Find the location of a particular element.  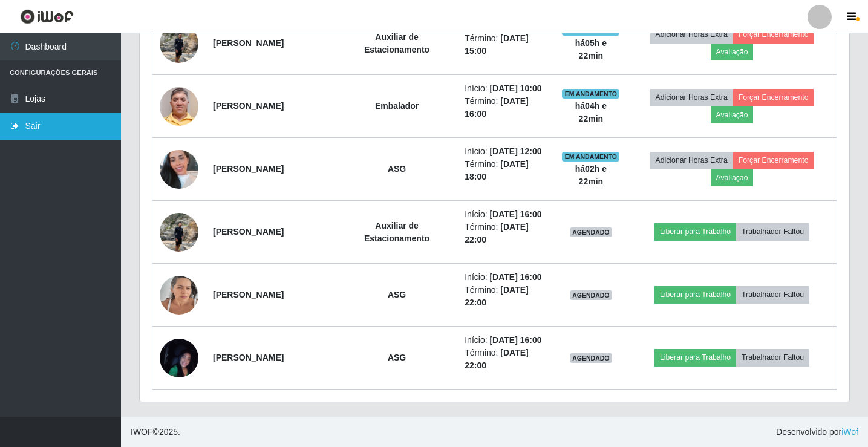

img: 1750447582660.jpeg is located at coordinates (179, 169).